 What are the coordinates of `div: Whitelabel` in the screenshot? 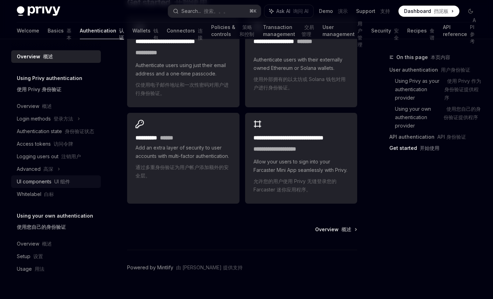 It's located at (35, 195).